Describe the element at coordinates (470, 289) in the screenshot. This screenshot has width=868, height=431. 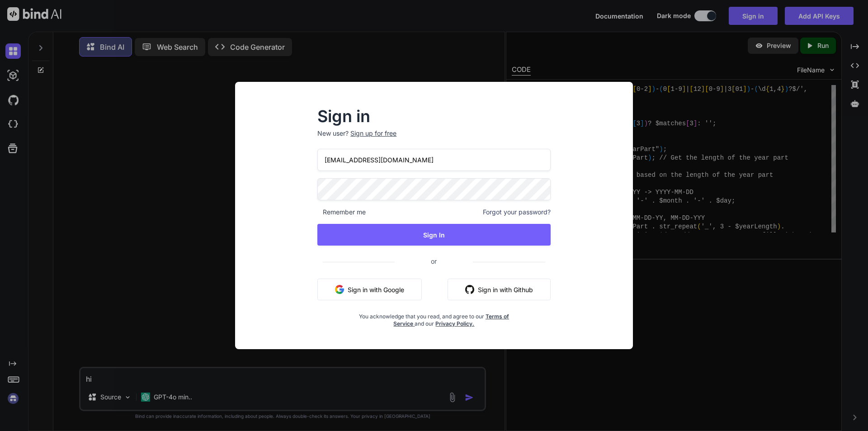
I see `img: github` at that location.